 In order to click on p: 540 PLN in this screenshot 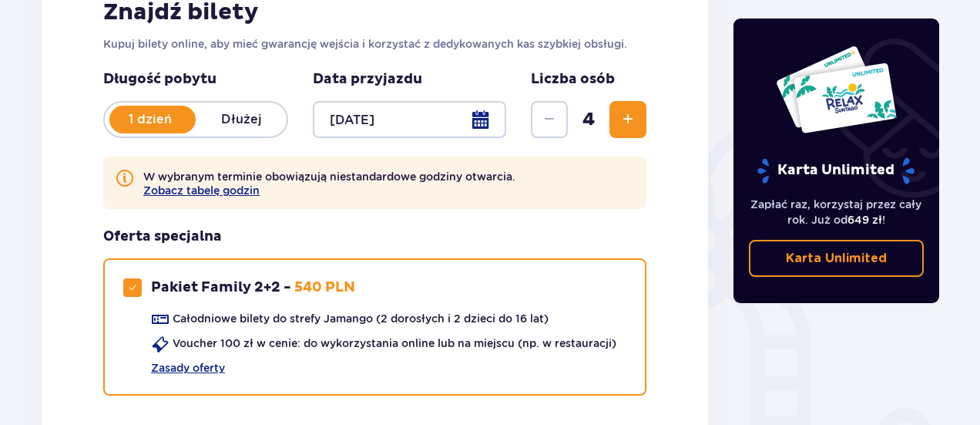, I will do `click(325, 288)`.